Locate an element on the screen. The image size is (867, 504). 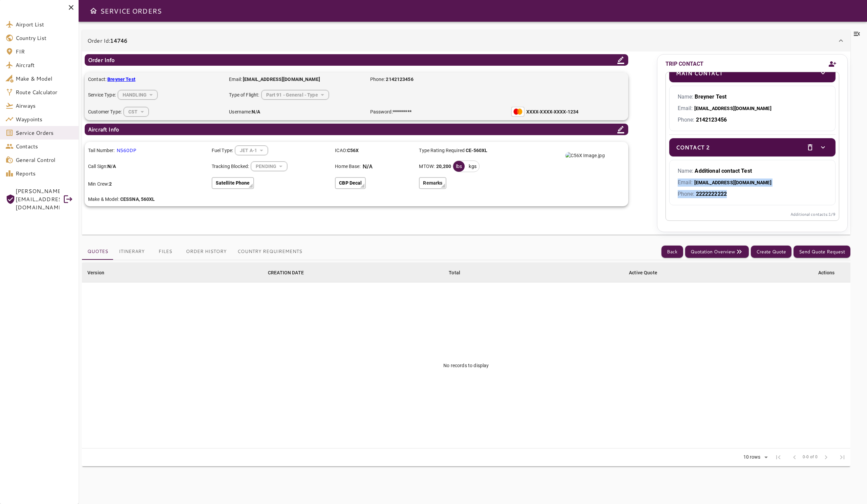
b: C56X is located at coordinates (353, 151).